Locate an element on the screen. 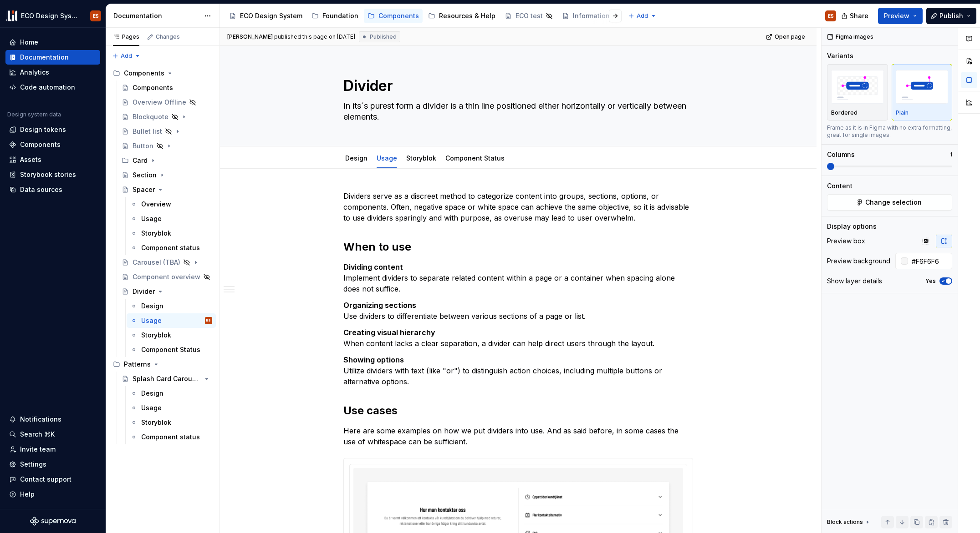 This screenshot has width=980, height=533. a: Documentation is located at coordinates (53, 57).